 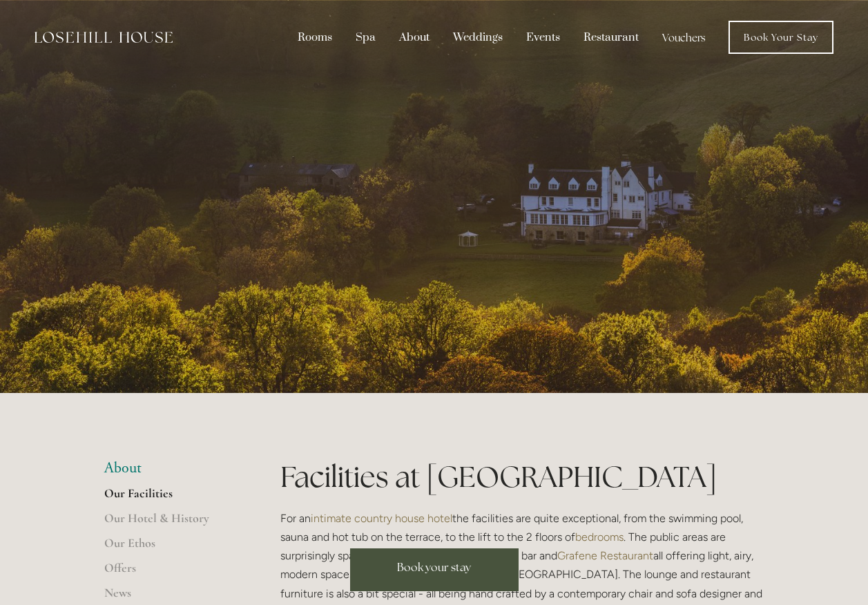 I want to click on a: intimate country house hotel, so click(x=382, y=518).